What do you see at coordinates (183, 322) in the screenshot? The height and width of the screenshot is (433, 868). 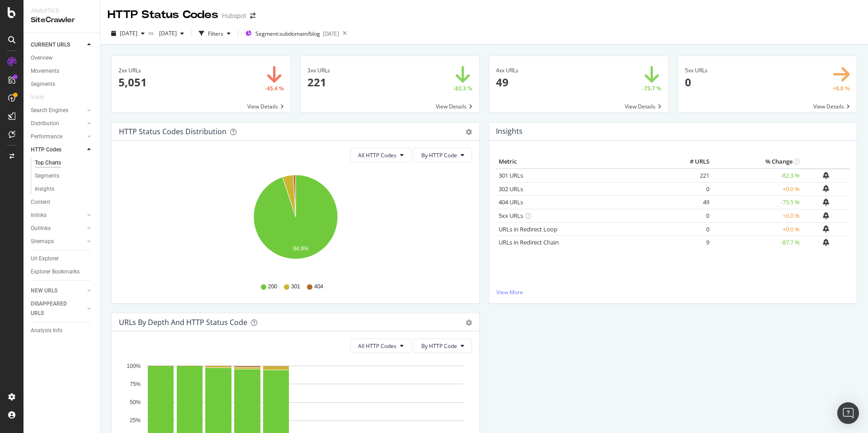 I see `div: URLs by Depth and HTTP Status Code` at bounding box center [183, 322].